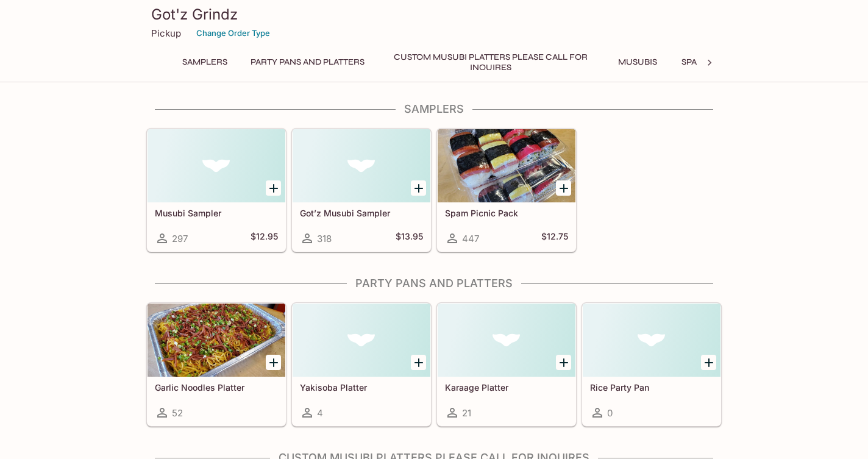  I want to click on h5: $12.95, so click(264, 239).